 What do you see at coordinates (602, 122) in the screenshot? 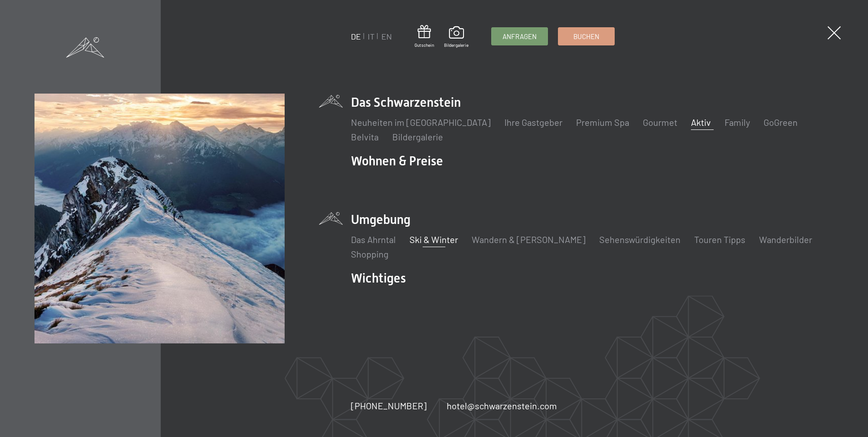
I see `a: Premium Spa` at bounding box center [602, 122].